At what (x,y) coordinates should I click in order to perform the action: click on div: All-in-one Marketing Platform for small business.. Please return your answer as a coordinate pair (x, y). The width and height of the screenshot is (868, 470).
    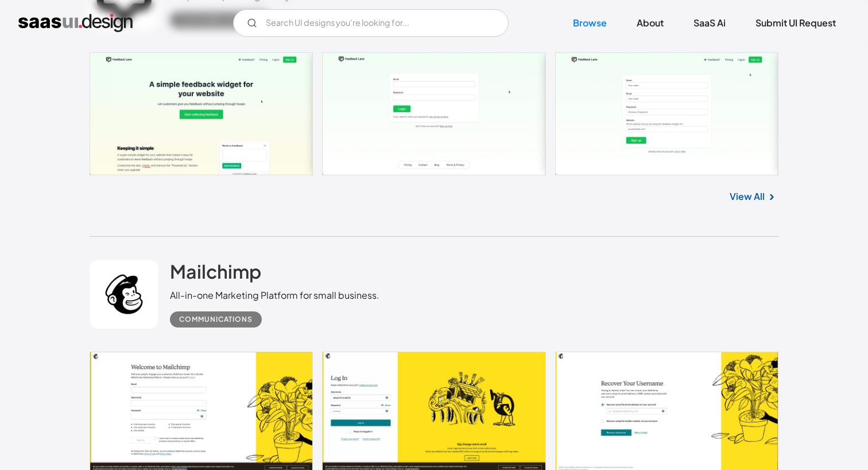
    Looking at the image, I should click on (274, 295).